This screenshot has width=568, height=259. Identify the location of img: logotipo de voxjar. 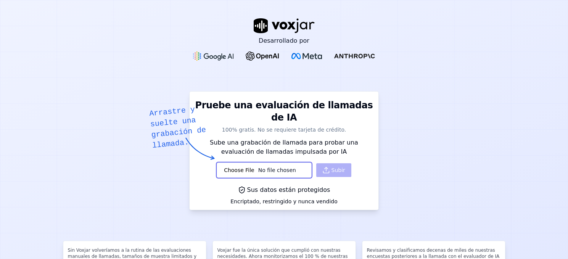
(284, 26).